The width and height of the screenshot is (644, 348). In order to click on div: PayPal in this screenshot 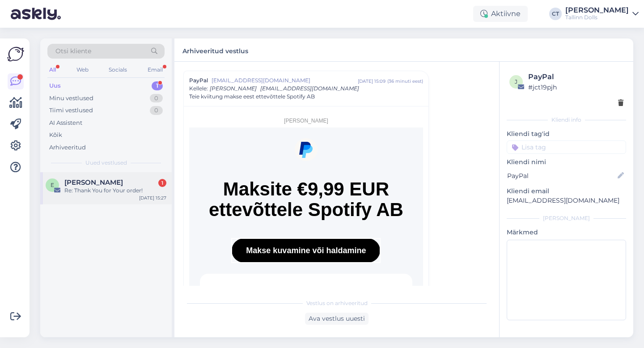, I will do `click(575, 77)`.